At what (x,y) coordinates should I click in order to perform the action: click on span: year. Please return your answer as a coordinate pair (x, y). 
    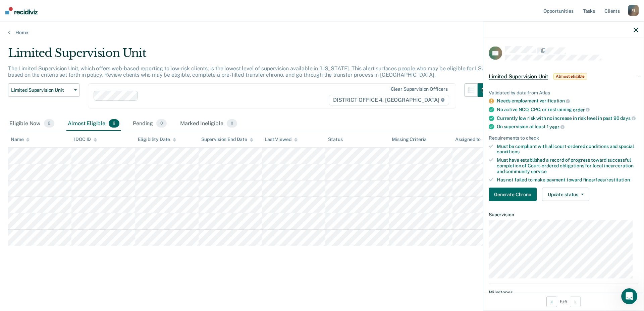
    Looking at the image, I should click on (557, 126).